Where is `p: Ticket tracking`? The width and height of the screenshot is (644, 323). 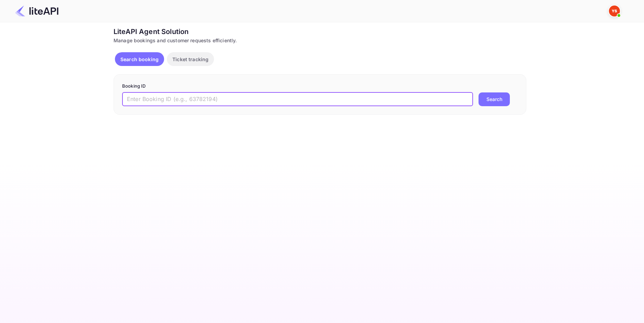
p: Ticket tracking is located at coordinates (190, 59).